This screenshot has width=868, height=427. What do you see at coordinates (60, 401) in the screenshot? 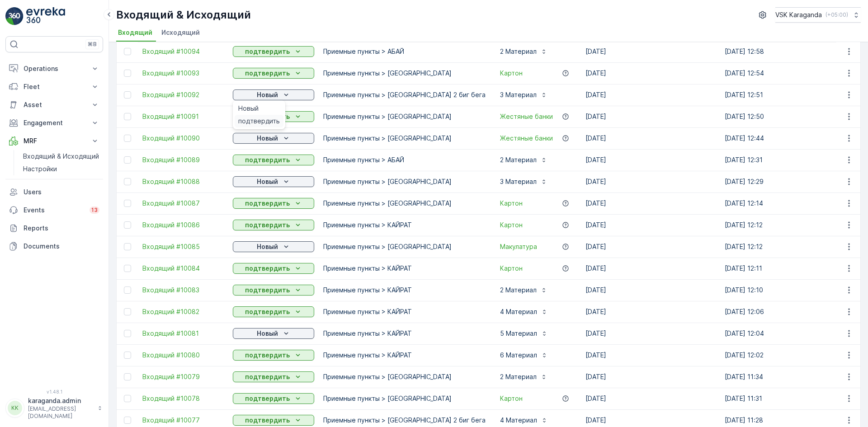
I see `p: karaganda.admin` at bounding box center [60, 401].